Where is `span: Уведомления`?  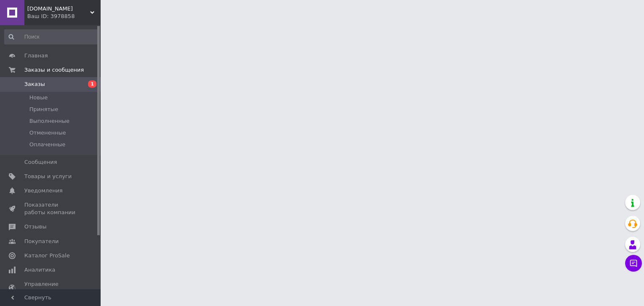
span: Уведомления is located at coordinates (43, 191).